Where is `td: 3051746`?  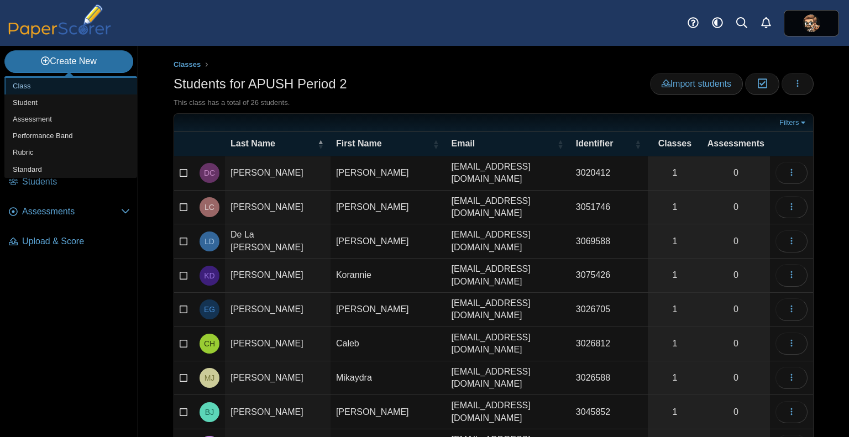
td: 3051746 is located at coordinates (609, 208).